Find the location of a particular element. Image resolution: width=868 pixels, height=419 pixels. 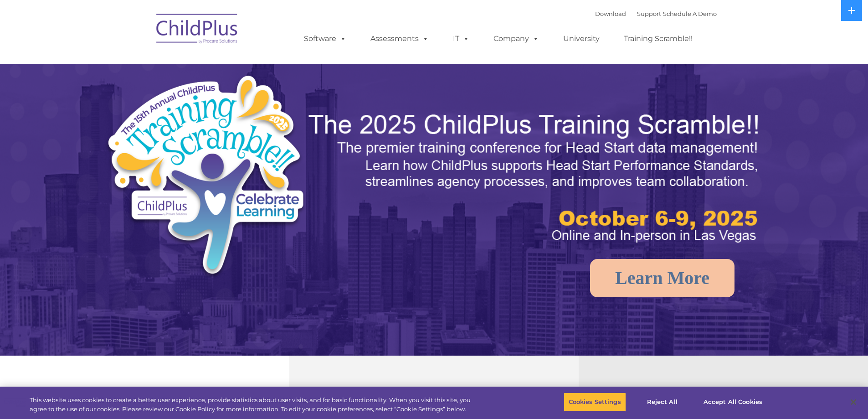

button: Reject All is located at coordinates (662, 402).